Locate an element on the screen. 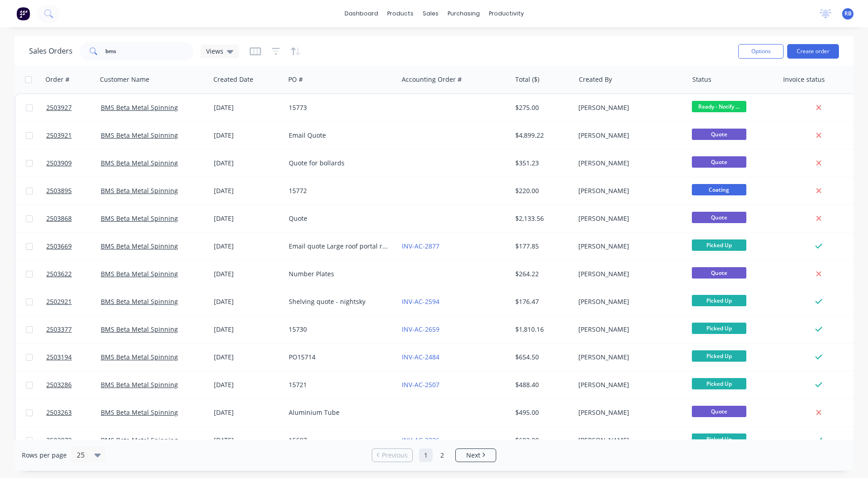  div: $1,810.16 is located at coordinates (541, 329).